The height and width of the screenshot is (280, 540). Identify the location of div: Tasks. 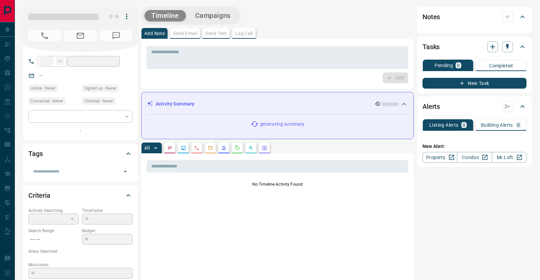
(474, 47).